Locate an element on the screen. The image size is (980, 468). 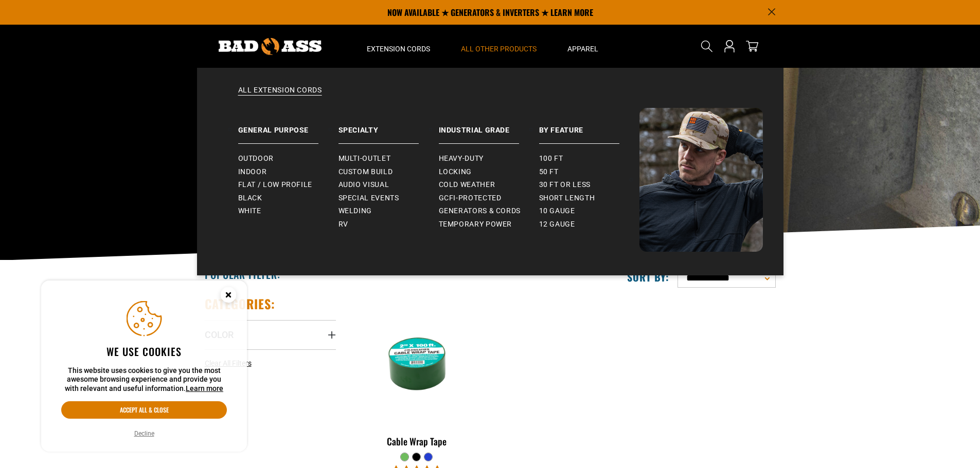
span: Temporary Power is located at coordinates (475, 224).